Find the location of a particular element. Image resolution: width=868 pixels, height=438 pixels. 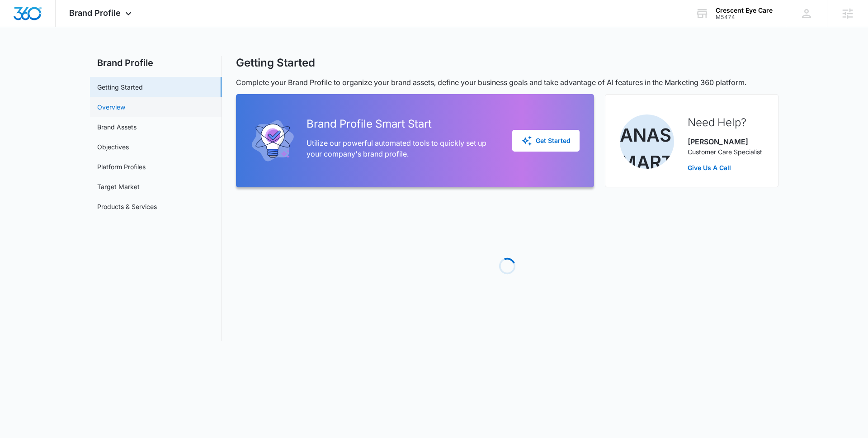

a: Overview is located at coordinates (111, 107).